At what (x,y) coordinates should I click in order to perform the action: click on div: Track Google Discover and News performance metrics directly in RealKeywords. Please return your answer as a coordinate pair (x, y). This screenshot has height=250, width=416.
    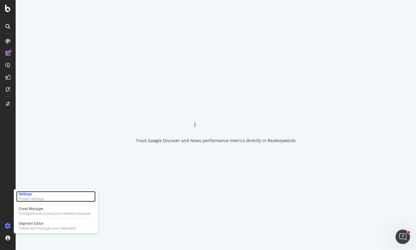
    Looking at the image, I should click on (216, 141).